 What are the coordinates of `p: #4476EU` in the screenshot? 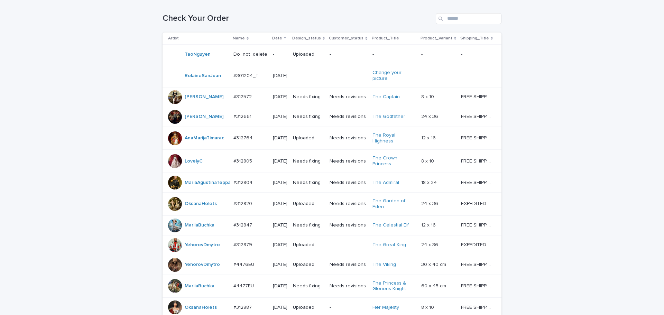 It's located at (244, 264).